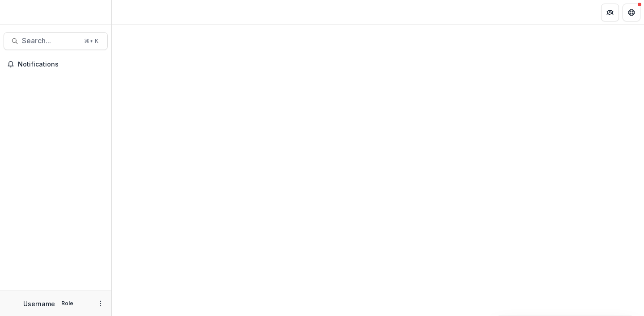 The width and height of the screenshot is (644, 316). What do you see at coordinates (101, 304) in the screenshot?
I see `button: More` at bounding box center [101, 304].